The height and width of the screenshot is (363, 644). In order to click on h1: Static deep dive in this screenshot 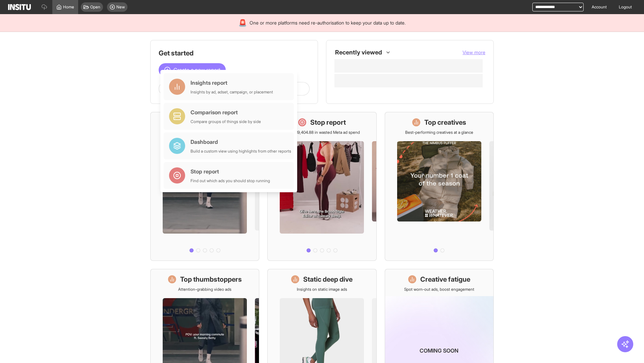, I will do `click(328, 279)`.